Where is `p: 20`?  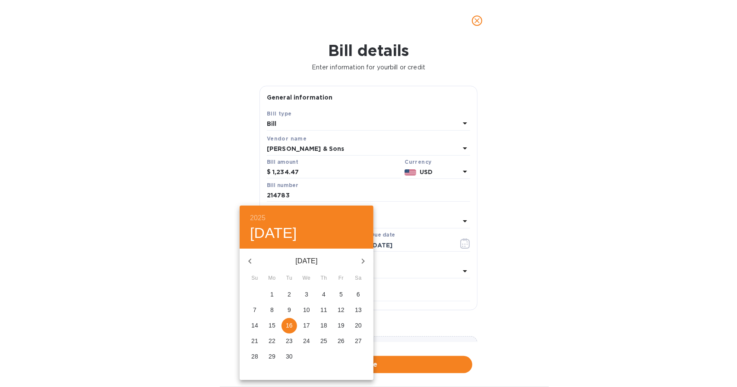 p: 20 is located at coordinates (358, 326).